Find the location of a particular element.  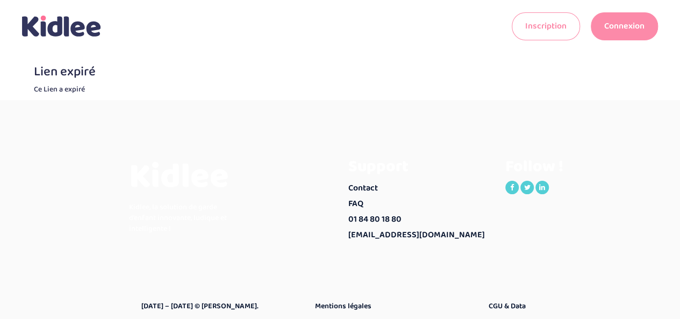

p: Mentions légales is located at coordinates (394, 306).